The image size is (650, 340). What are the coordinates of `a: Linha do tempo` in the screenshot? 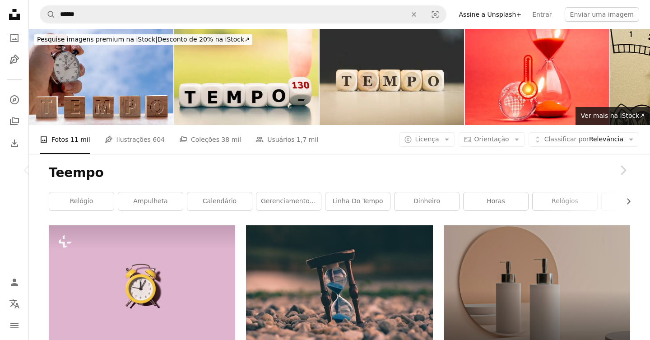 It's located at (357, 201).